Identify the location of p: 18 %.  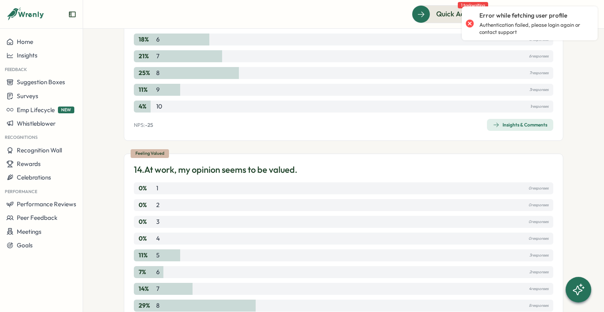
(147, 40).